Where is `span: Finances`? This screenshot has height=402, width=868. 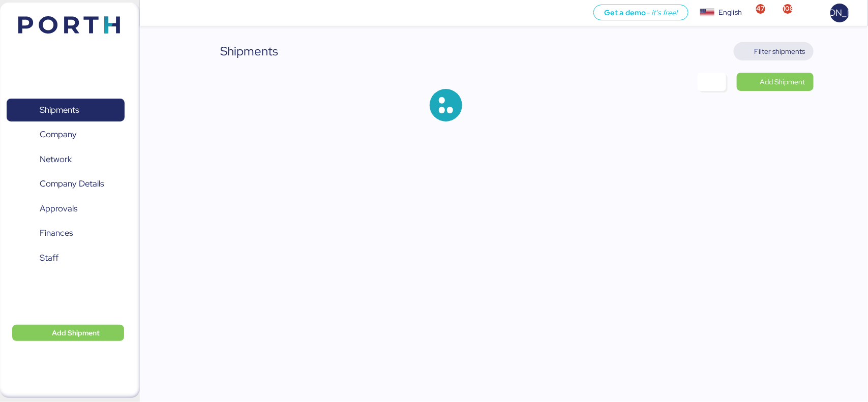 span: Finances is located at coordinates (56, 233).